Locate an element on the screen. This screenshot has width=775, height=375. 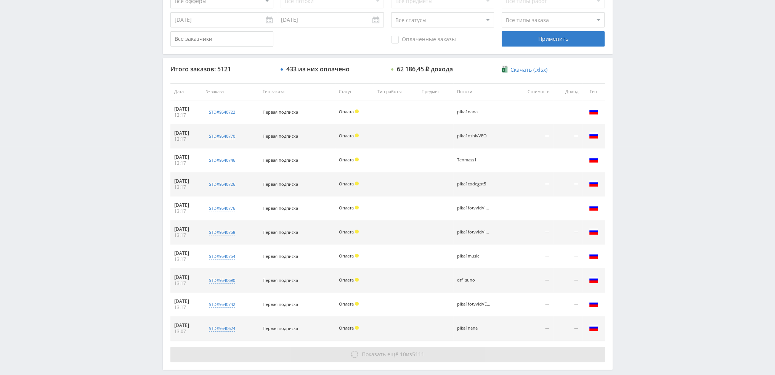
div: pika1ozhivVEO is located at coordinates (474, 136).